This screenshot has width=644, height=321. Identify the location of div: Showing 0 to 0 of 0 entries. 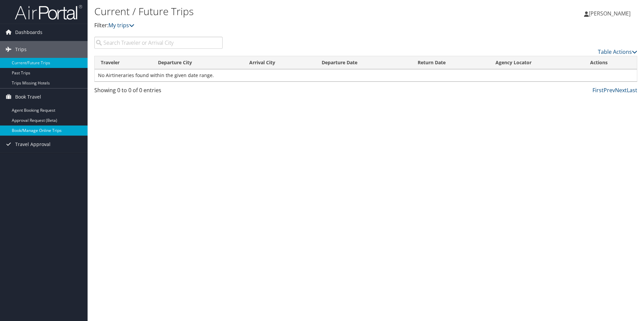
(158, 92).